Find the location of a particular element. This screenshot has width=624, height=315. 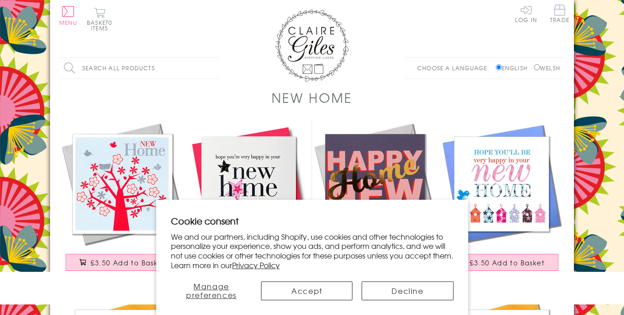

button: Basket0 items is located at coordinates (99, 19).